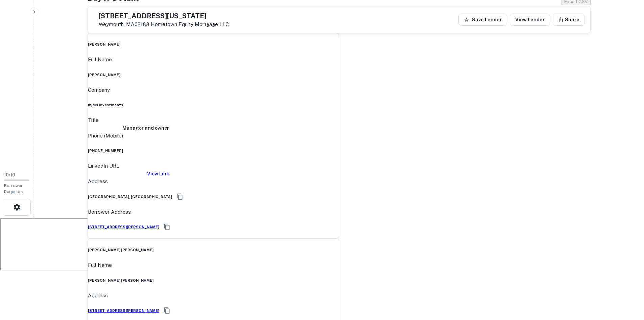 This screenshot has width=644, height=320. Describe the element at coordinates (213, 105) in the screenshot. I see `h6: mjdel investments` at that location.